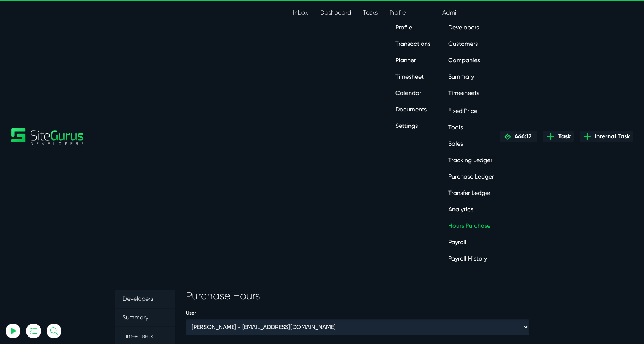 This screenshot has height=344, width=644. Describe the element at coordinates (472, 128) in the screenshot. I see `a: Tools` at that location.